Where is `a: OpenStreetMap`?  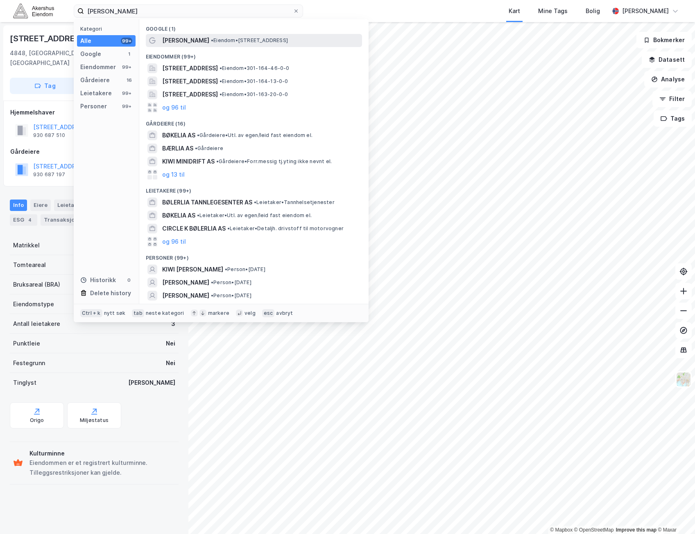 a: OpenStreetMap is located at coordinates (593, 530).